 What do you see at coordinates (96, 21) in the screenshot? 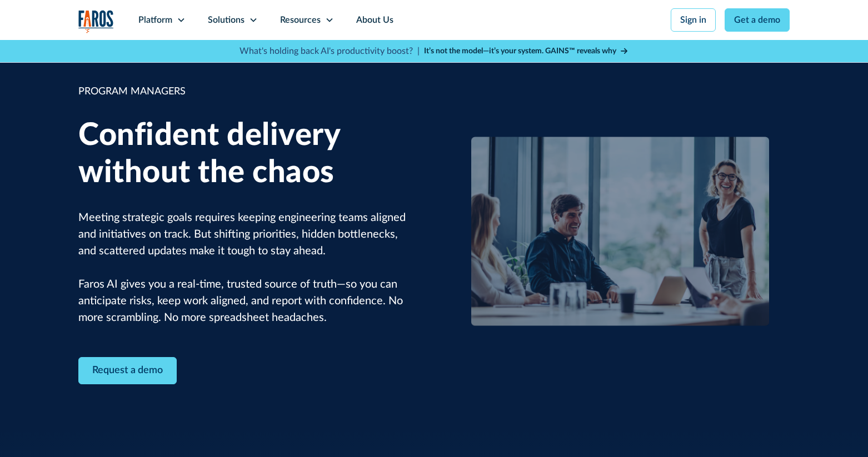
I see `img: Logo of the analytics and reporting company Faros.` at bounding box center [96, 21].